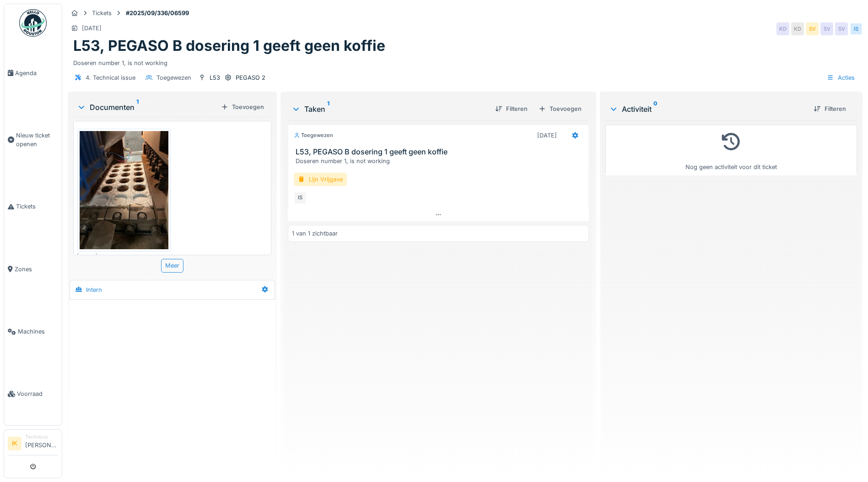 The width and height of the screenshot is (868, 482). I want to click on h1: L53, PEGASO B dosering 1 geeft geen koffie, so click(229, 46).